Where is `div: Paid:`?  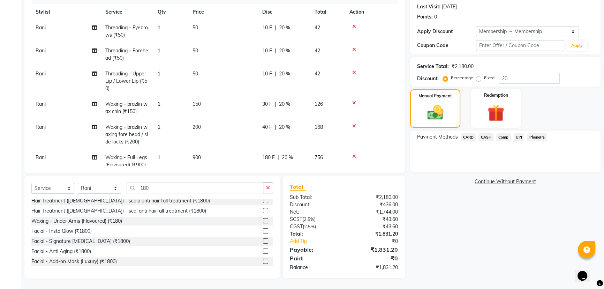 div: Paid: is located at coordinates (314, 258).